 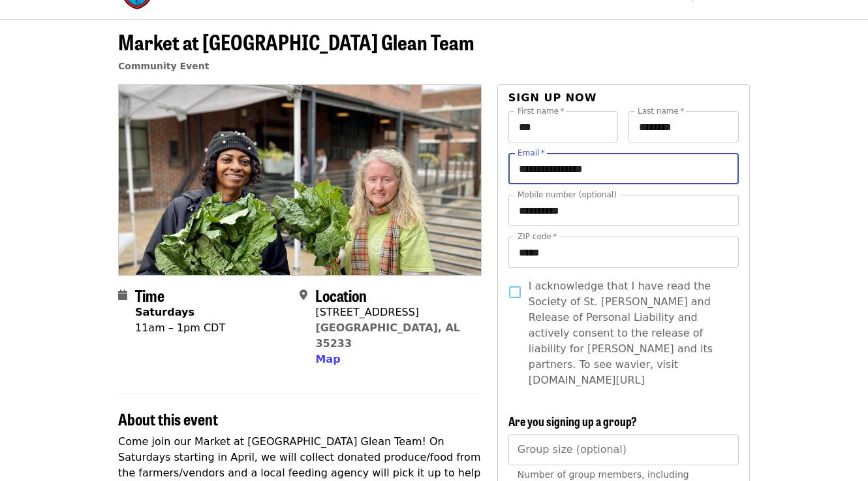 I want to click on span: Time, so click(x=149, y=294).